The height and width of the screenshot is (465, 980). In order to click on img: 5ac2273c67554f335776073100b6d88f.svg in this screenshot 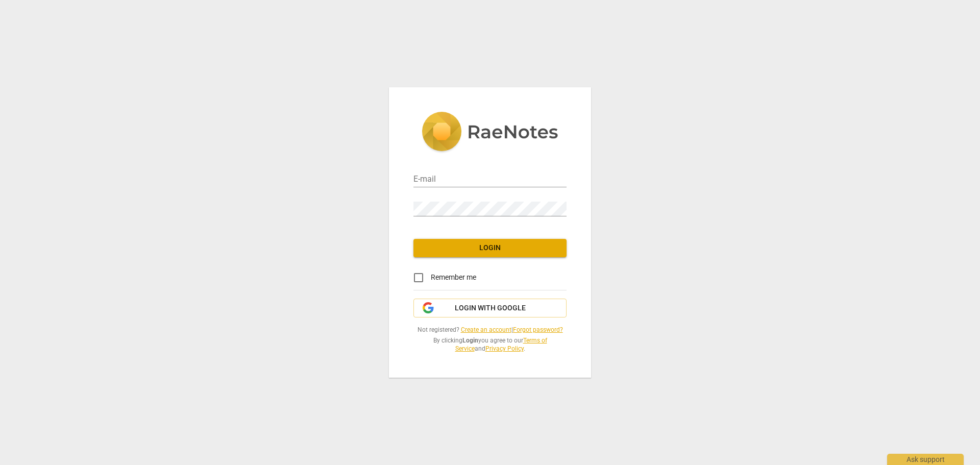, I will do `click(490, 132)`.